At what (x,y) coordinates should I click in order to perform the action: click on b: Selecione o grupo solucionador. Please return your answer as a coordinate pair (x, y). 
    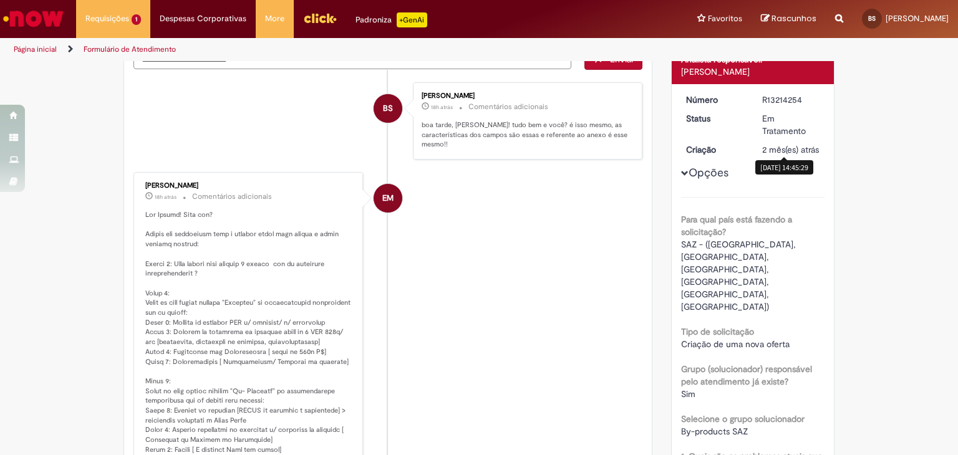
    Looking at the image, I should click on (743, 419).